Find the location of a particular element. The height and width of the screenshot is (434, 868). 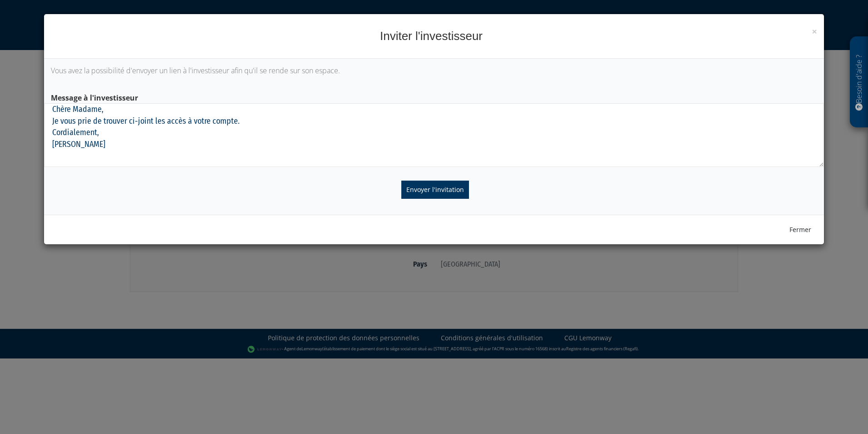

p: Besoin d'aide ? is located at coordinates (859, 82).